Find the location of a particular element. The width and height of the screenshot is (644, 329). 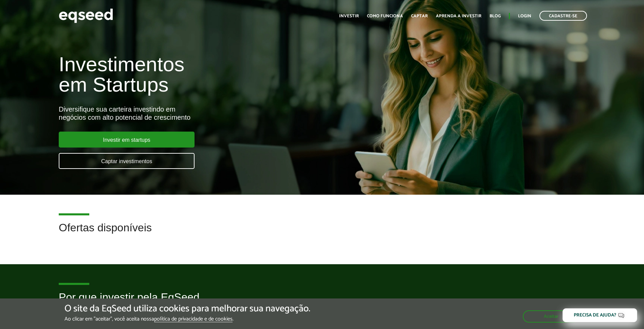

p: Ao clicar em "aceitar", você aceita nossa . is located at coordinates (188, 319).